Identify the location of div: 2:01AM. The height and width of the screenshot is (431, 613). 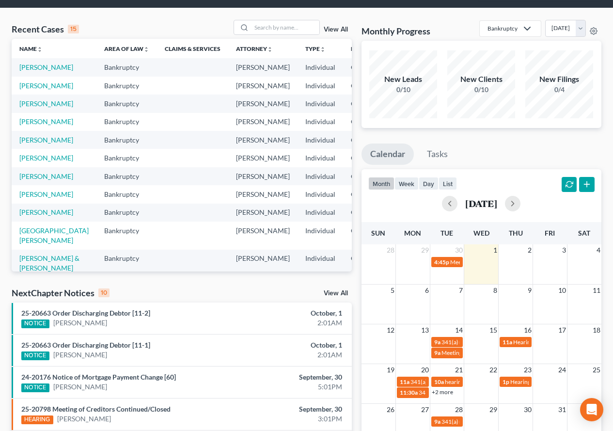
(291, 323).